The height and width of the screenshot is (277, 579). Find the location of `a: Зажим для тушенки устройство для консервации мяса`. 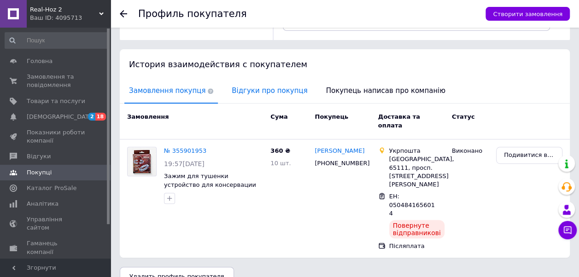

a: Зажим для тушенки устройство для консервации мяса is located at coordinates (210, 185).